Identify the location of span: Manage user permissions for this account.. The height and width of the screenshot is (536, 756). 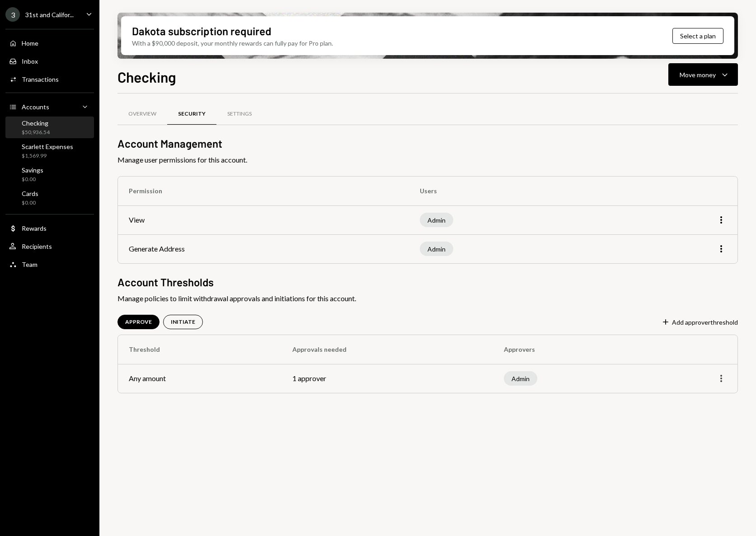
(427, 160).